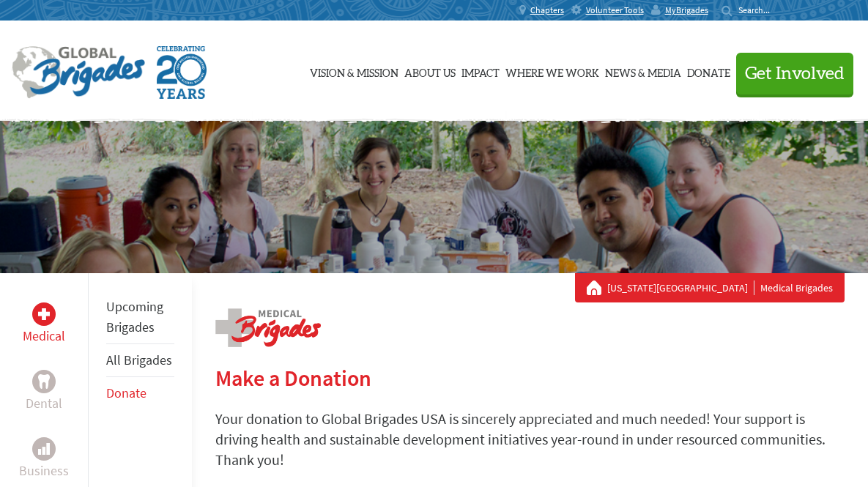 The width and height of the screenshot is (868, 487). What do you see at coordinates (529, 439) in the screenshot?
I see `p: Your donation to Global Brigades USA is sincerely appreciated and much needed! Your support is dr...` at bounding box center [529, 439].